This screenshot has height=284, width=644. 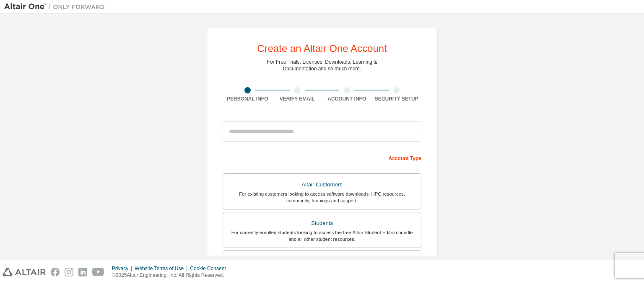 What do you see at coordinates (322, 157) in the screenshot?
I see `div: Account Type` at bounding box center [322, 157].